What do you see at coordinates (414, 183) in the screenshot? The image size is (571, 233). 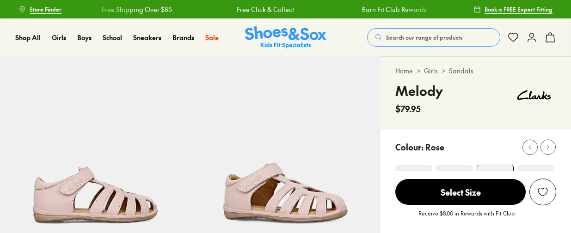 I see `img: 4-509688_1` at bounding box center [414, 183].